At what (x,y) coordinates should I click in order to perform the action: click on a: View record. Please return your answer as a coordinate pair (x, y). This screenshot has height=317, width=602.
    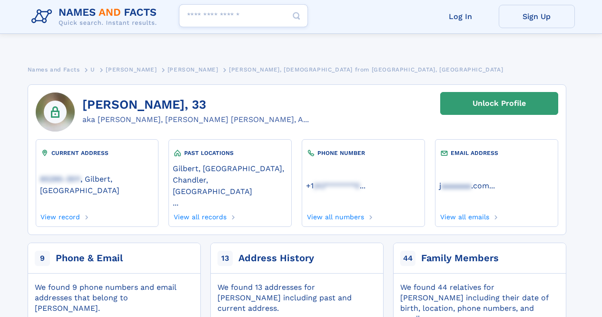
    Looking at the image, I should click on (60, 215).